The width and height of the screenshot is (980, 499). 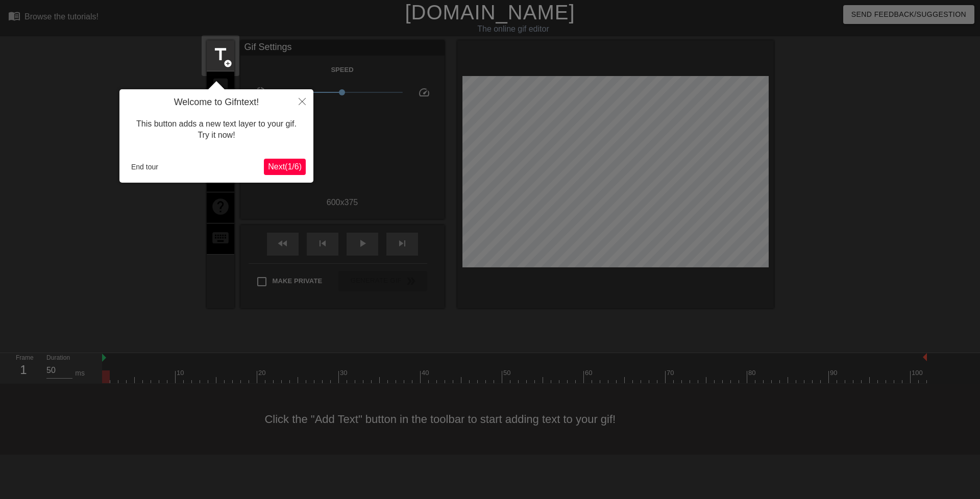 What do you see at coordinates (217, 130) in the screenshot?
I see `div: This button adds a new text layer to your gif. Try it now!` at bounding box center [217, 130].